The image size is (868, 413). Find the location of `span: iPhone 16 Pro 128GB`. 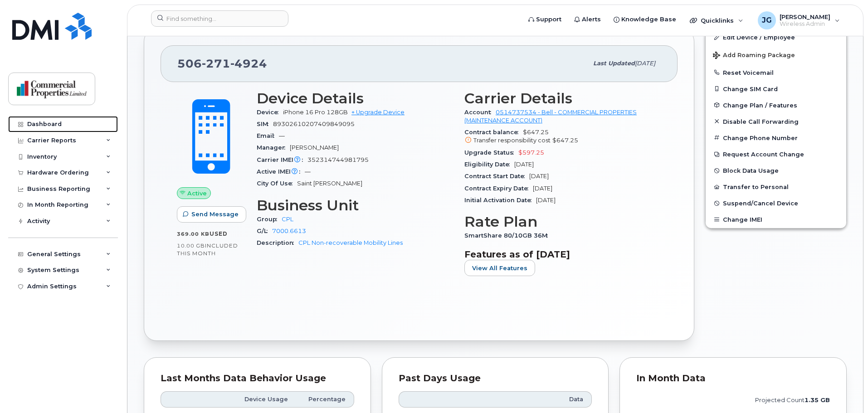

span: iPhone 16 Pro 128GB is located at coordinates (315, 112).